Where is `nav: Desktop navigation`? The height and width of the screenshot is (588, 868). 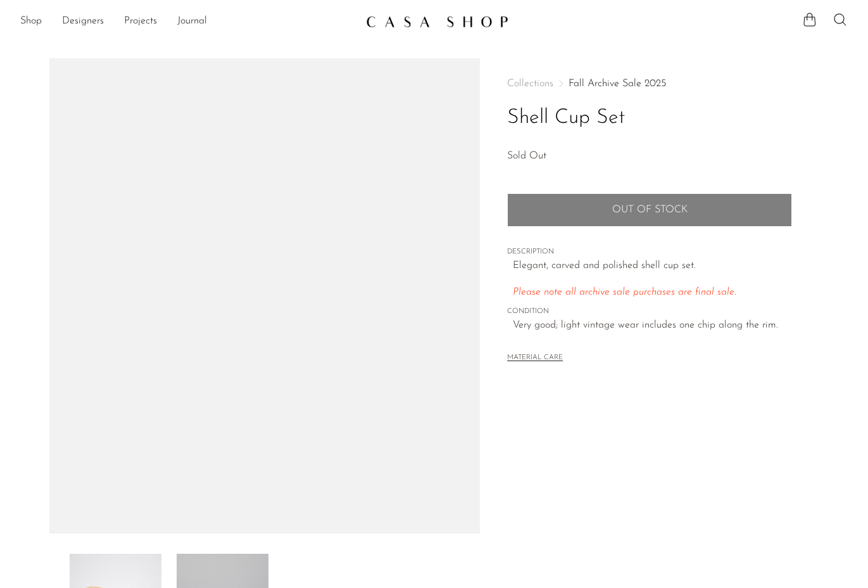 nav: Desktop navigation is located at coordinates (188, 21).